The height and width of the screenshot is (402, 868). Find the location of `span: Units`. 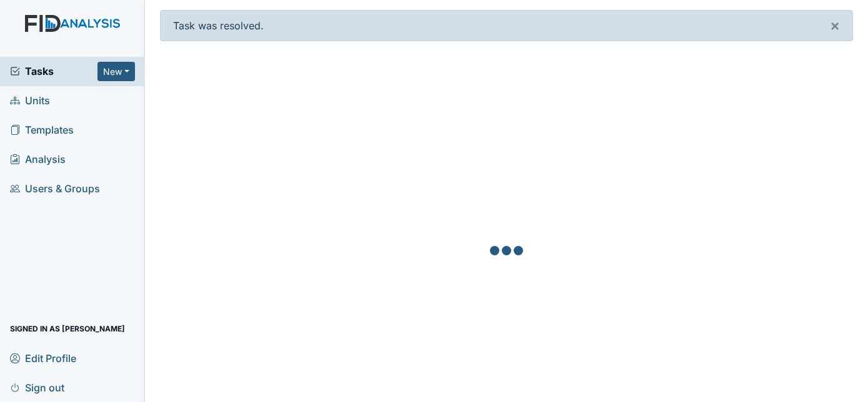

span: Units is located at coordinates (30, 101).